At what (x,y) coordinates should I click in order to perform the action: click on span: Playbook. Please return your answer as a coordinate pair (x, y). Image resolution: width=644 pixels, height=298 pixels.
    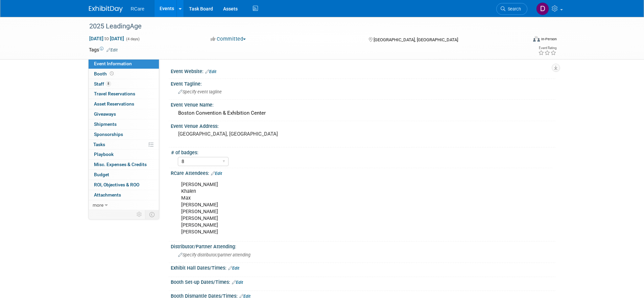
    Looking at the image, I should click on (104, 154).